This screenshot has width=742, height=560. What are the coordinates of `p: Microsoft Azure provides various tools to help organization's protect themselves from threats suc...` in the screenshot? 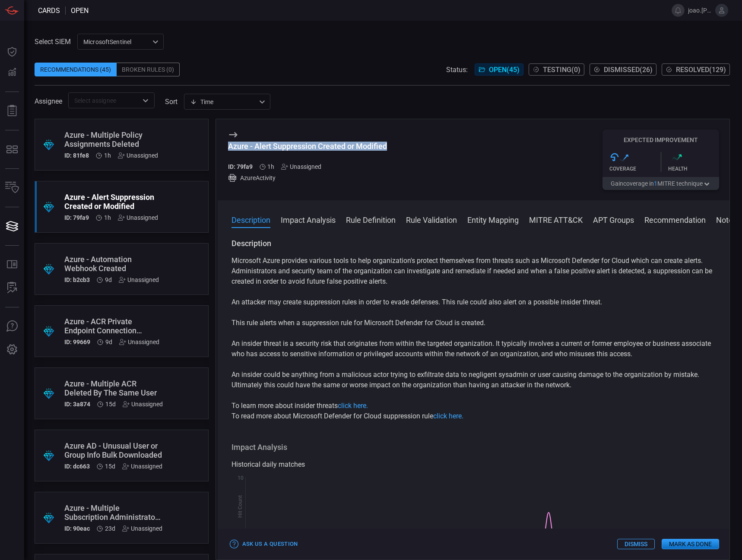 It's located at (474, 271).